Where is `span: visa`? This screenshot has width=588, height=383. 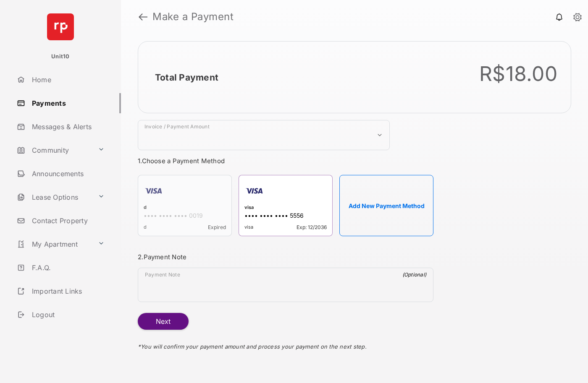 span: visa is located at coordinates (248, 227).